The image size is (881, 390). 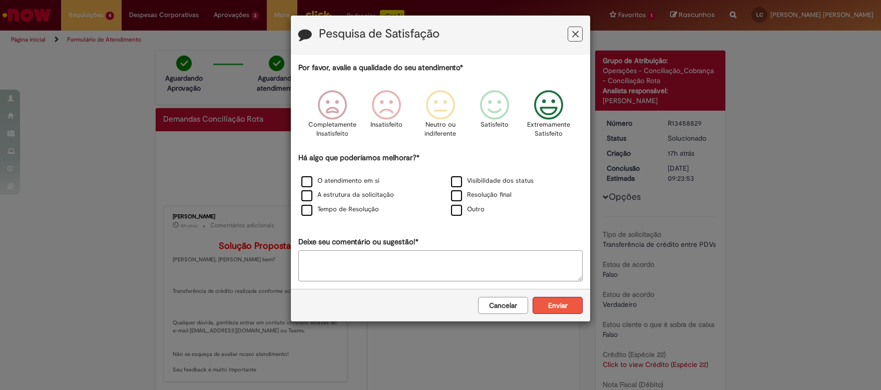 I want to click on div: Insatisfeito, so click(x=387, y=117).